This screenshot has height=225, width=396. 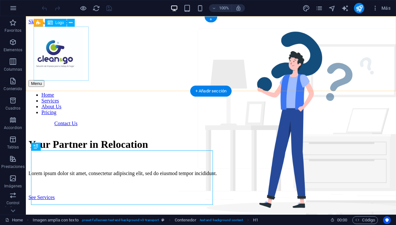 I want to click on span: . preset-fullscreen-text-and-background-v3-transport, so click(x=120, y=220).